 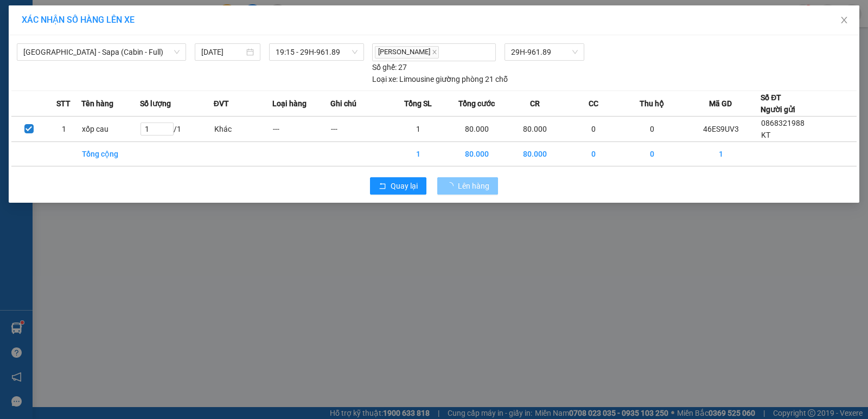 What do you see at coordinates (440, 79) in the screenshot?
I see `div: Limousine giường phòng 21 chỗ` at bounding box center [440, 79].